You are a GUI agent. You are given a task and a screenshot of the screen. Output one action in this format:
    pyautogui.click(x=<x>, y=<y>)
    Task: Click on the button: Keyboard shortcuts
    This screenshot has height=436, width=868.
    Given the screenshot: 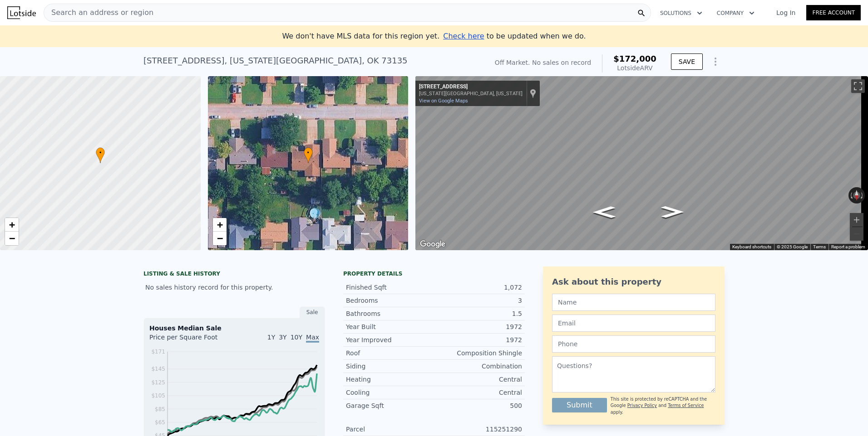 What is the action you would take?
    pyautogui.click(x=751, y=247)
    